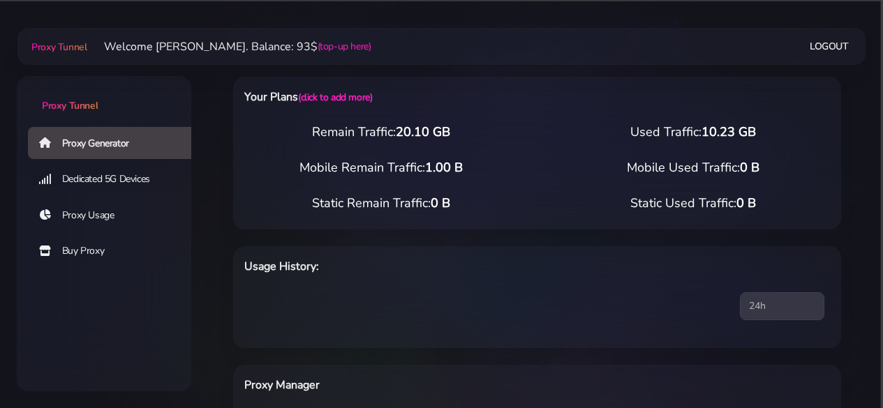 This screenshot has width=883, height=408. I want to click on span: 1.00 B, so click(444, 167).